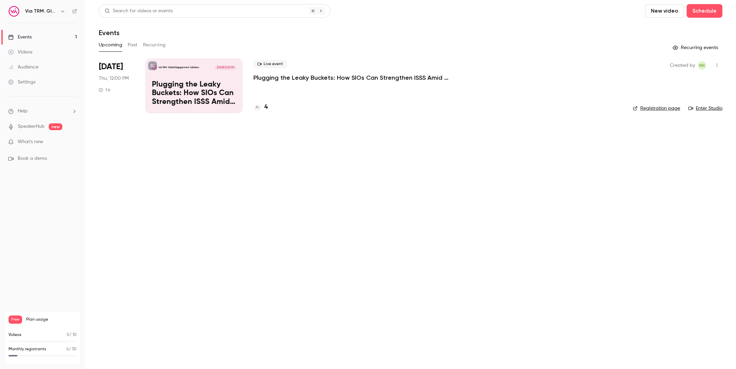 This screenshot has height=369, width=736. Describe the element at coordinates (110, 45) in the screenshot. I see `button: Upcoming` at that location.